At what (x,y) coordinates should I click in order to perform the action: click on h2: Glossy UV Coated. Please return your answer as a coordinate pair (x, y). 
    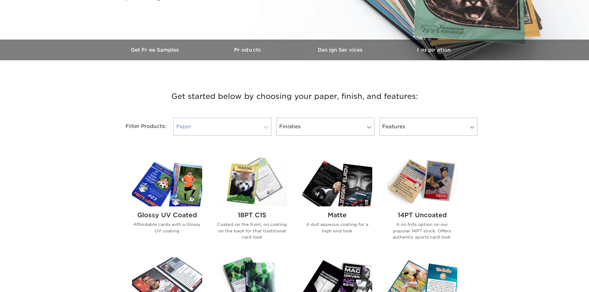
    Looking at the image, I should click on (167, 215).